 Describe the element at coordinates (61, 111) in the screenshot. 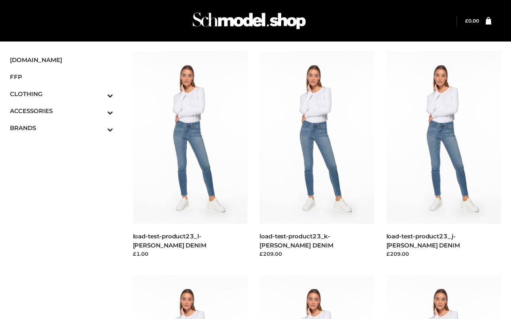

I see `span: ACCESSORIES` at that location.